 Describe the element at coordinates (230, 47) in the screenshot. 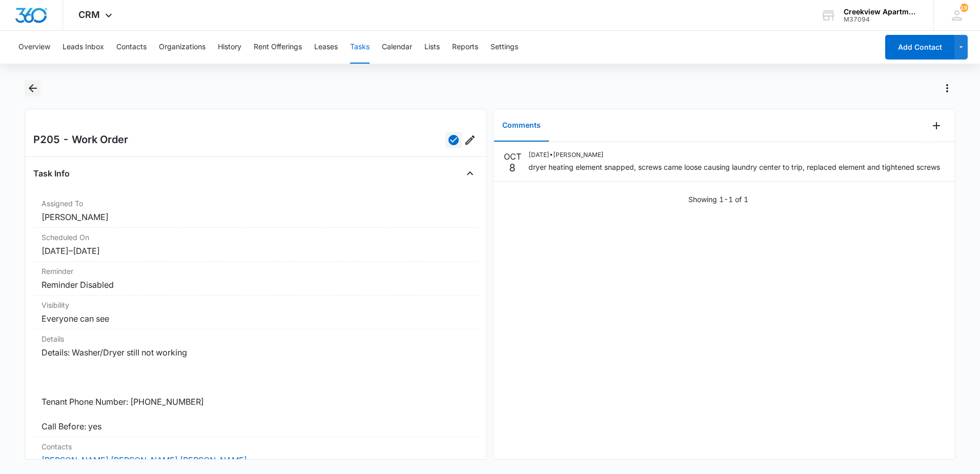

I see `button: History` at that location.